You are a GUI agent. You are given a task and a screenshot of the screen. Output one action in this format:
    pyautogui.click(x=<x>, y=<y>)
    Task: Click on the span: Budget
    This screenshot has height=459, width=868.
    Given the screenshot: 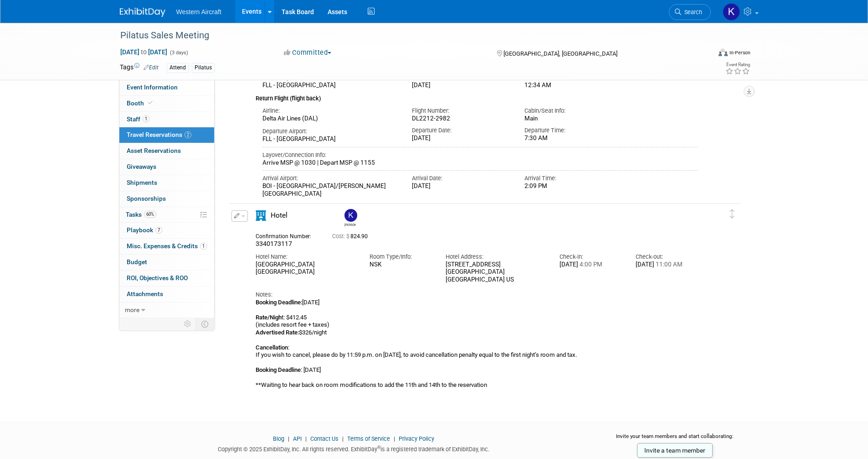 What is the action you would take?
    pyautogui.click(x=137, y=262)
    